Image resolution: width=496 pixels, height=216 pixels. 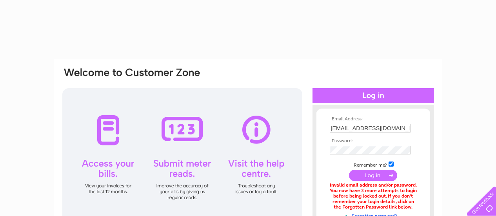 What do you see at coordinates (373, 175) in the screenshot?
I see `input: Submit` at bounding box center [373, 175].